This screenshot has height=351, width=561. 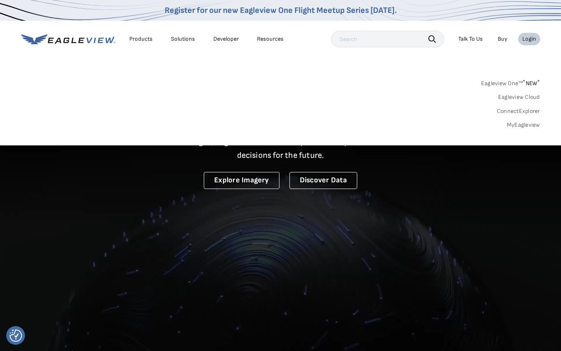 I want to click on div: Solutions, so click(x=183, y=39).